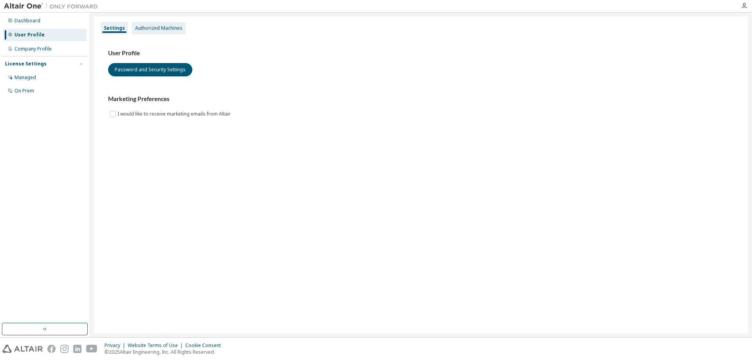 Image resolution: width=752 pixels, height=360 pixels. I want to click on div: Managed, so click(25, 78).